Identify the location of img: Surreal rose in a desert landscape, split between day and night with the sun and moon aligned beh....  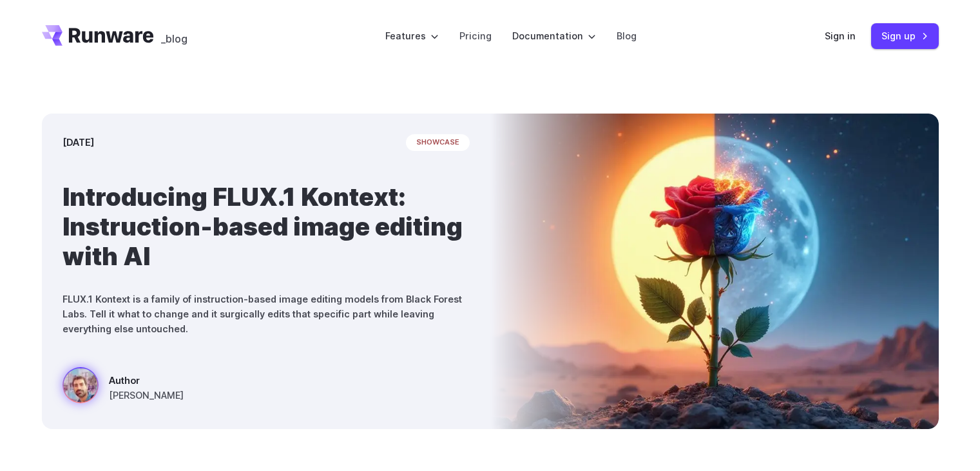
(714, 271).